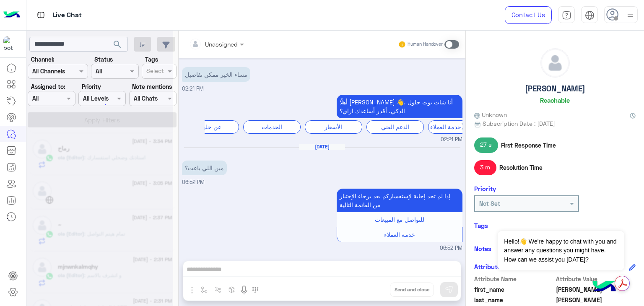 The width and height of the screenshot is (644, 306). I want to click on div: الخدمات, so click(272, 127).